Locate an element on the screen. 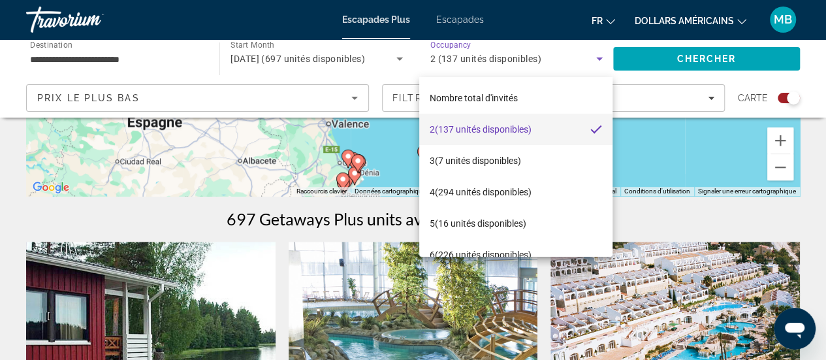  font: 3 is located at coordinates (432, 161).